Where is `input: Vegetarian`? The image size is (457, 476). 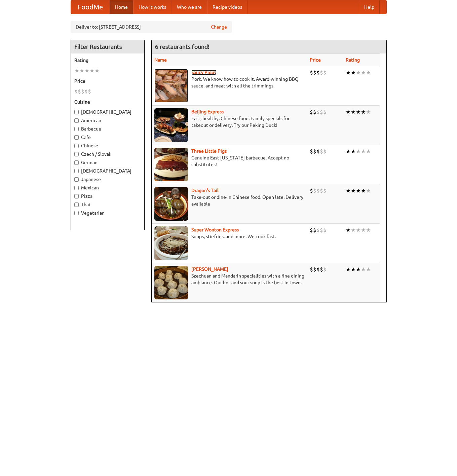
input: Vegetarian is located at coordinates (76, 213).